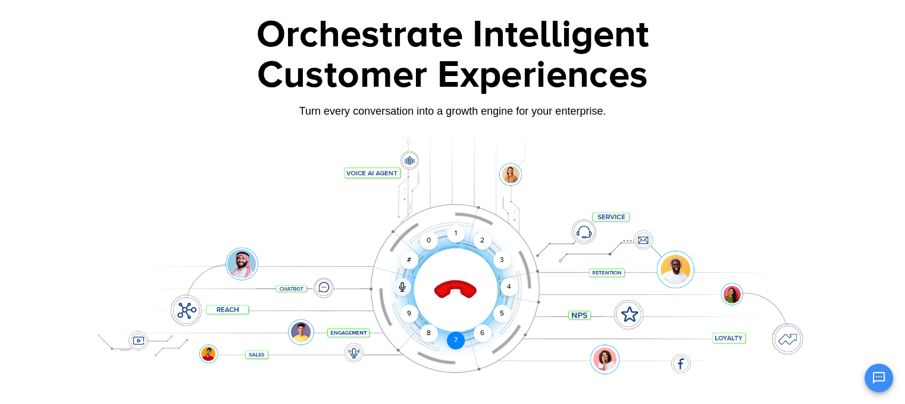 The height and width of the screenshot is (404, 905). What do you see at coordinates (509, 287) in the screenshot?
I see `div: 4` at bounding box center [509, 287].